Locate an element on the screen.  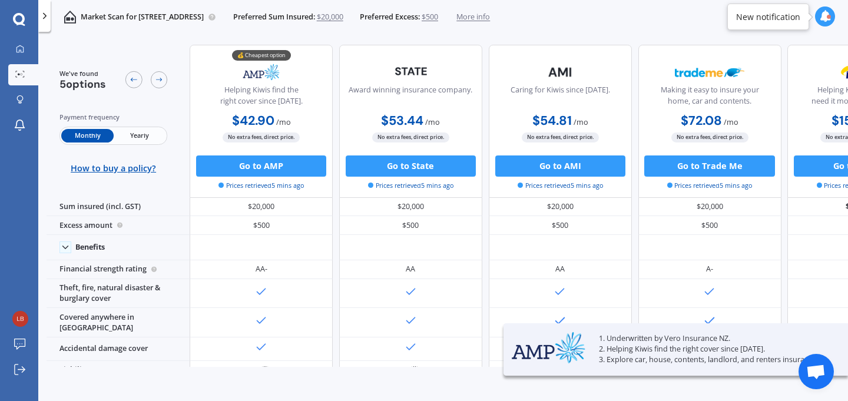
span: 5 options is located at coordinates (82, 84).